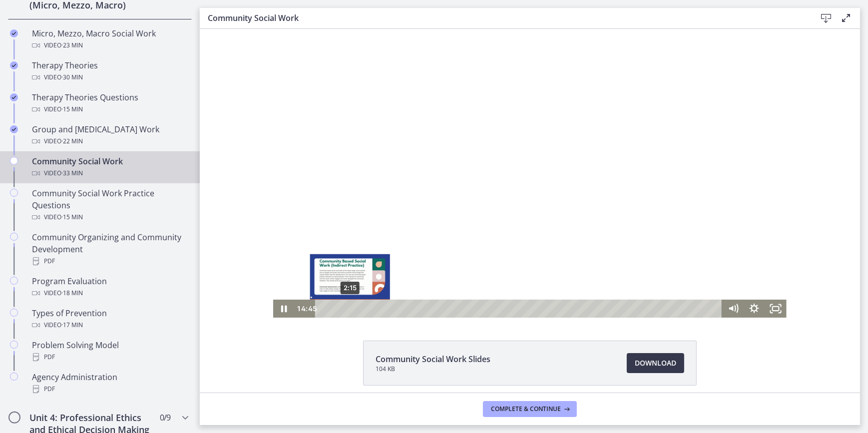 The image size is (868, 433). Describe the element at coordinates (110, 205) in the screenshot. I see `div: Community Social Work Practice Questions` at that location.